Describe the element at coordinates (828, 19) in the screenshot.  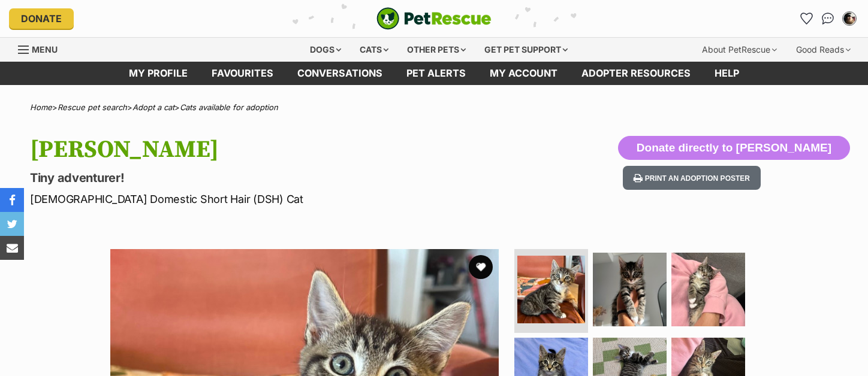
I see `a: Conversations` at that location.